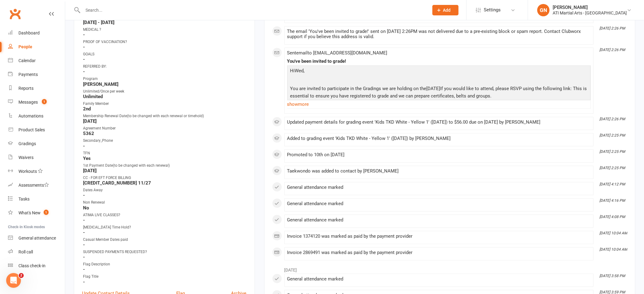 This screenshot has width=644, height=294. I want to click on a: Product Sales, so click(36, 130).